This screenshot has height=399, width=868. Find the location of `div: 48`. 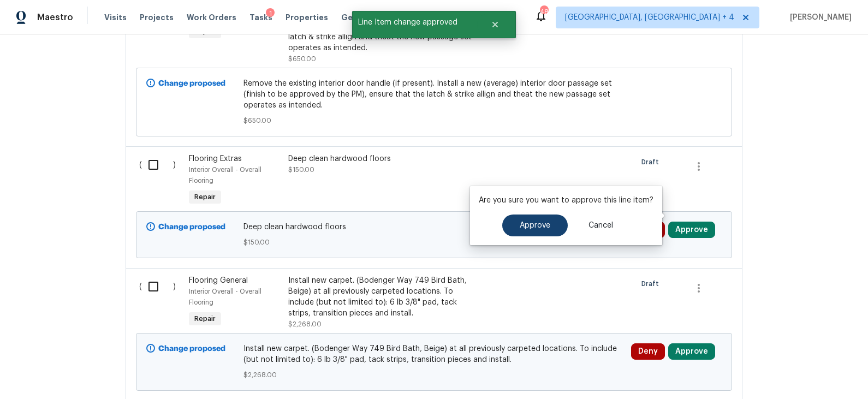

div: 48 is located at coordinates (544, 12).